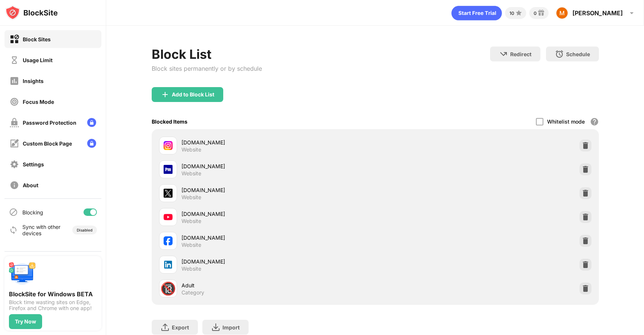 The image size is (644, 335). I want to click on img: sync-icon.svg, so click(13, 230).